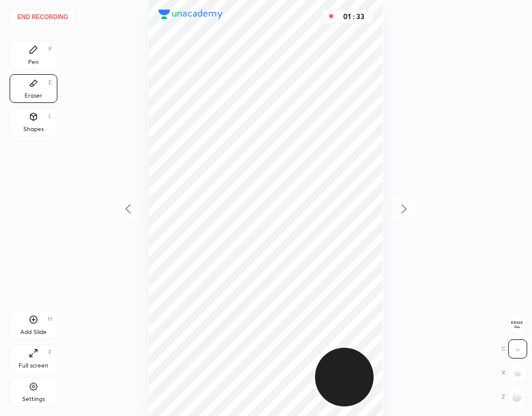 The image size is (532, 416). Describe the element at coordinates (33, 366) in the screenshot. I see `div: Full screen` at that location.